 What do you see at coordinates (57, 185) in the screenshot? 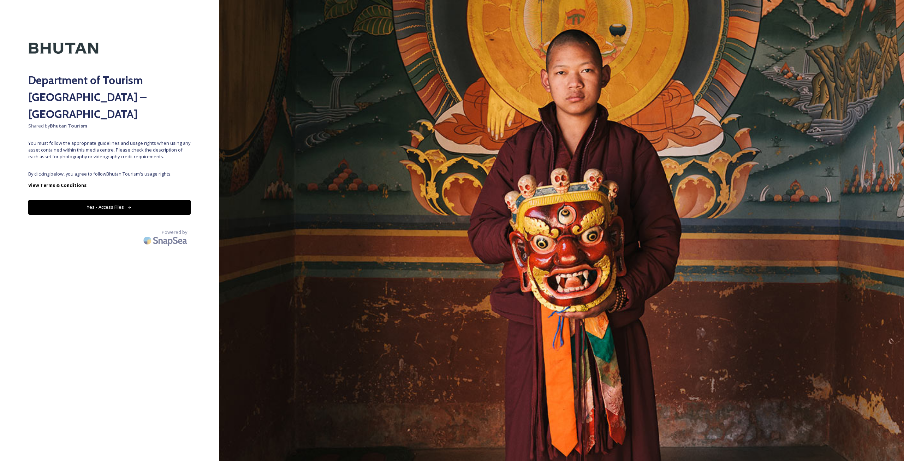
I see `strong: View Terms & Conditions` at bounding box center [57, 185].